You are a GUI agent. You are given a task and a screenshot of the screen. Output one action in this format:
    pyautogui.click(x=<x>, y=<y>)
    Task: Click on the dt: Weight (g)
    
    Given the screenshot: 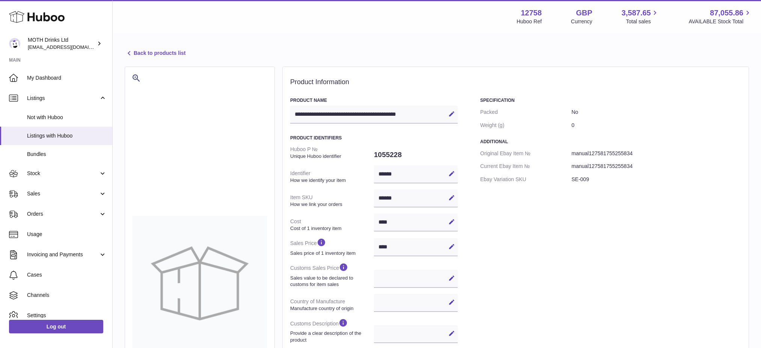 What is the action you would take?
    pyautogui.click(x=526, y=125)
    